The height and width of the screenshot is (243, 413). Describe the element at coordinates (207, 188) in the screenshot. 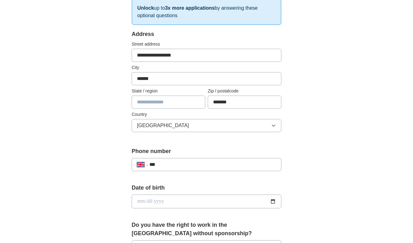

I see `label: Date of birth` at that location.